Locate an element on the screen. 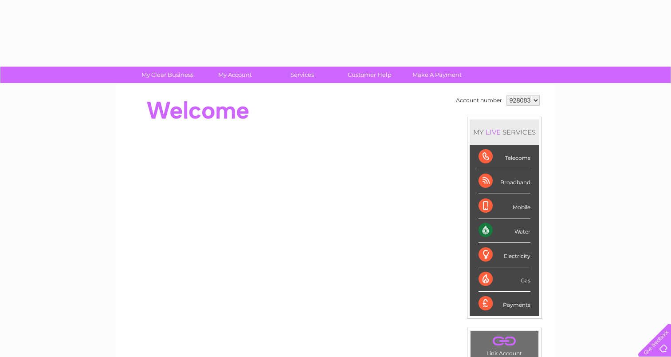 The height and width of the screenshot is (357, 671). a: Customer Help is located at coordinates (369, 75).